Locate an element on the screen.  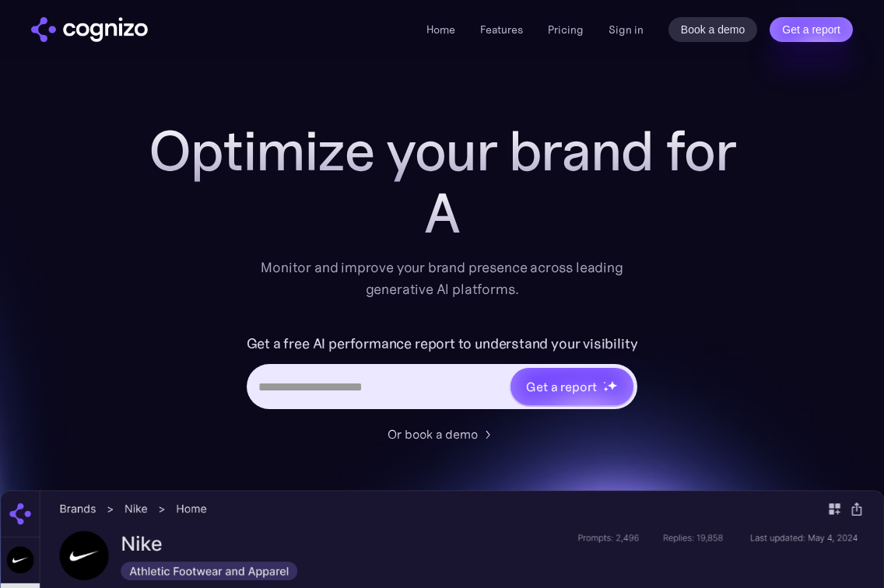
a: Pricing is located at coordinates (566, 30).